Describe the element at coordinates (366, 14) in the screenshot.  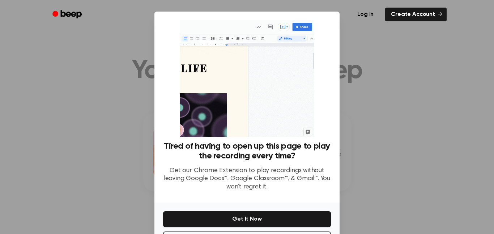
I see `a: Log in` at that location.